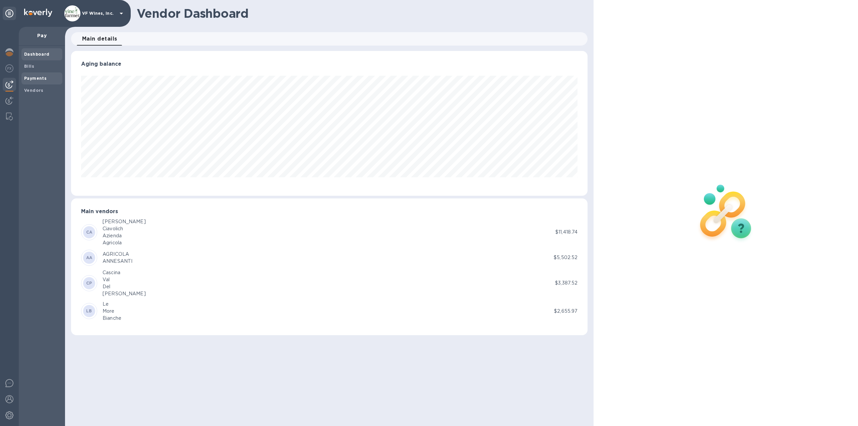 Image resolution: width=858 pixels, height=426 pixels. What do you see at coordinates (112, 304) in the screenshot?
I see `div: Le` at bounding box center [112, 304].